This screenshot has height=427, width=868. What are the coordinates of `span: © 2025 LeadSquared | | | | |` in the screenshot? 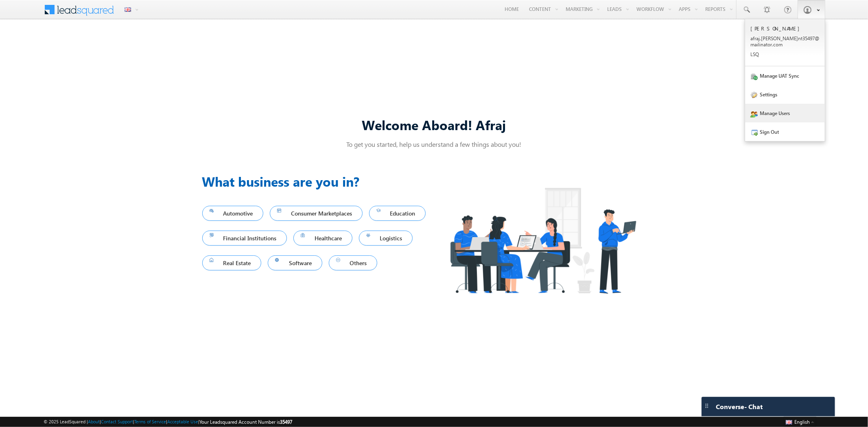 It's located at (167, 422).